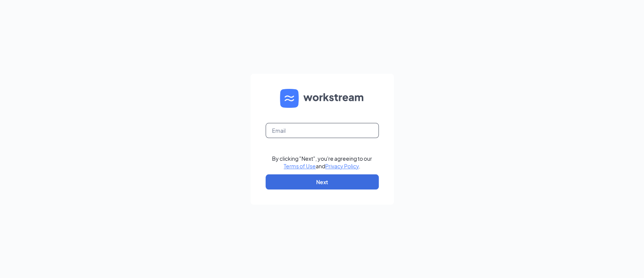  Describe the element at coordinates (323, 182) in the screenshot. I see `button: Next` at that location.